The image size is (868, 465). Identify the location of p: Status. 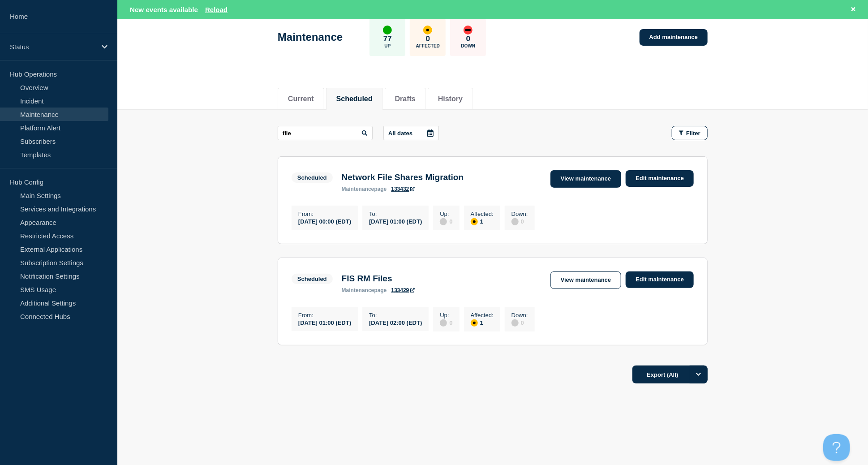
(53, 47).